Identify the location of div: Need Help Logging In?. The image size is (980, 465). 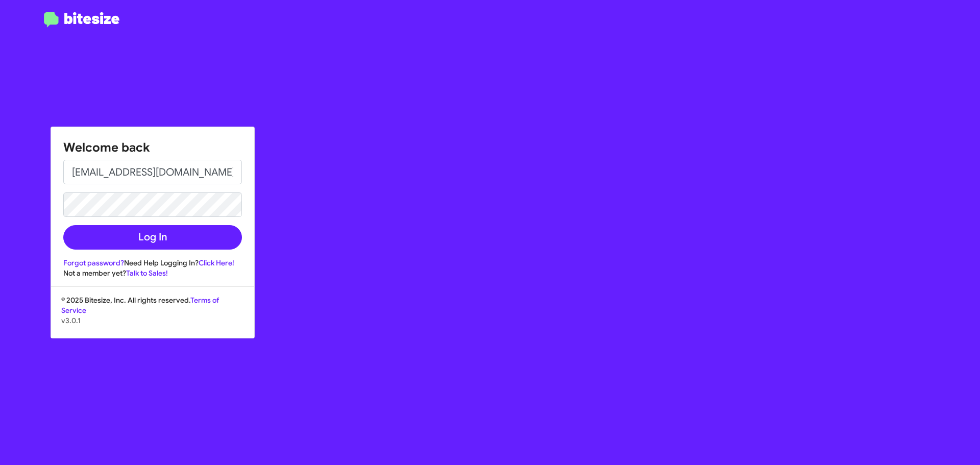
(153, 263).